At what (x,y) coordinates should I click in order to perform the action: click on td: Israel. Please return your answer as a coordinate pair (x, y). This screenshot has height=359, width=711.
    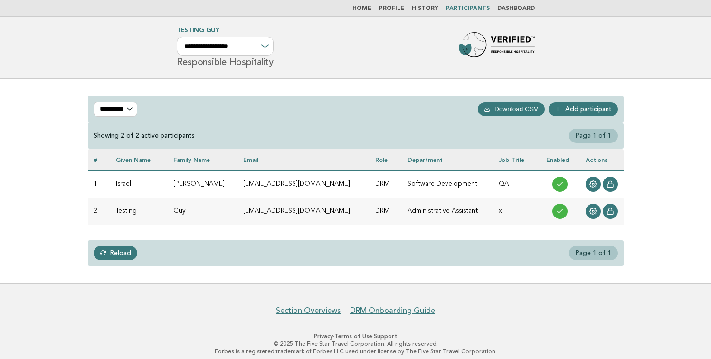
    Looking at the image, I should click on (139, 184).